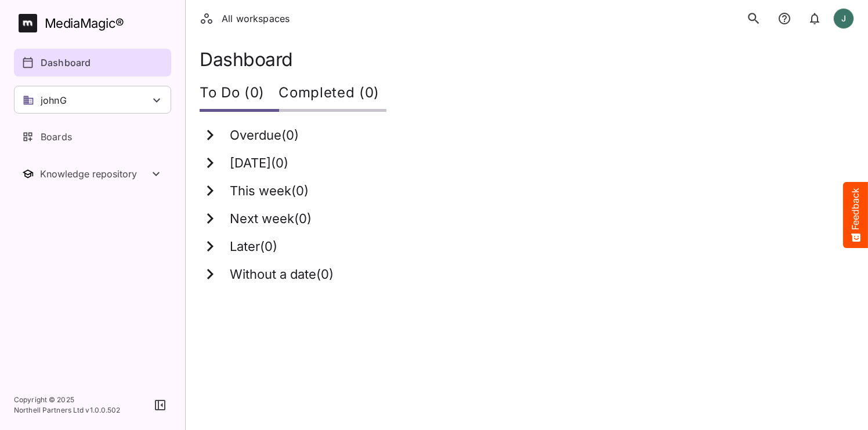 The image size is (868, 430). Describe the element at coordinates (754, 19) in the screenshot. I see `button: search` at that location.